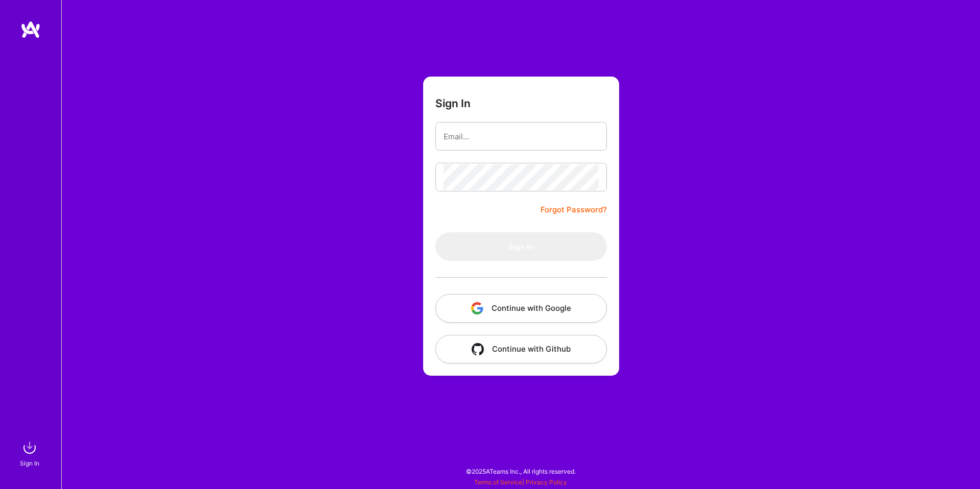 The width and height of the screenshot is (980, 489). Describe the element at coordinates (521, 136) in the screenshot. I see `input: Email...` at that location.